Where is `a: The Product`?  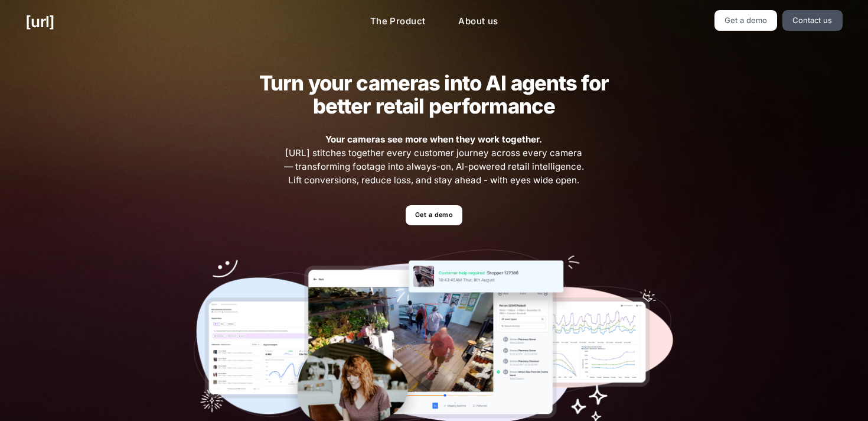 a: The Product is located at coordinates (398, 21).